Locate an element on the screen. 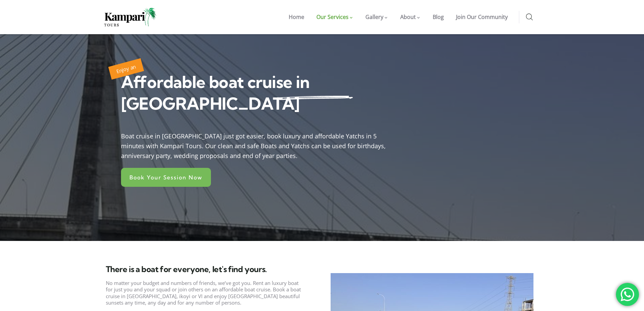 This screenshot has height=311, width=644. span: Book Your Session Now is located at coordinates (166, 177).